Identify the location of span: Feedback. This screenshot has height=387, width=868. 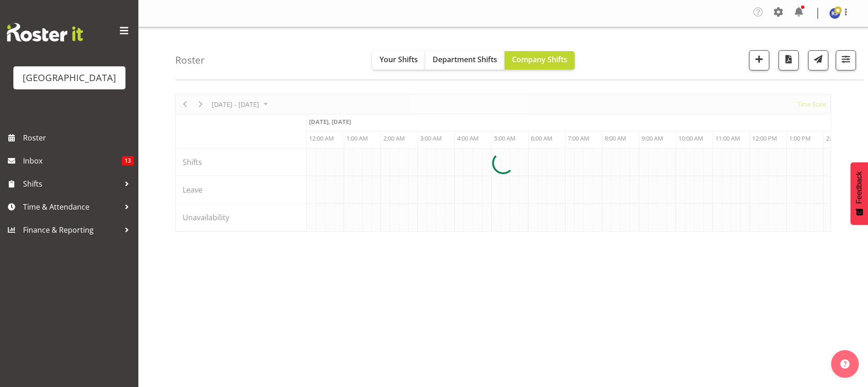
(859, 188).